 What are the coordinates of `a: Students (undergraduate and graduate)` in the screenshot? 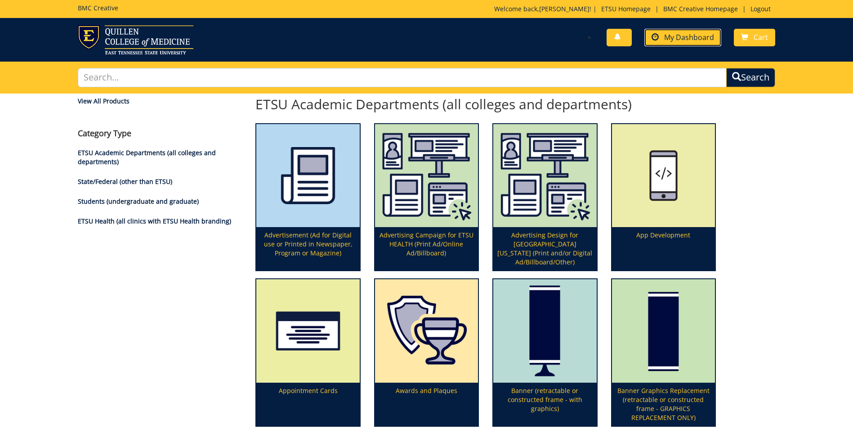 It's located at (138, 201).